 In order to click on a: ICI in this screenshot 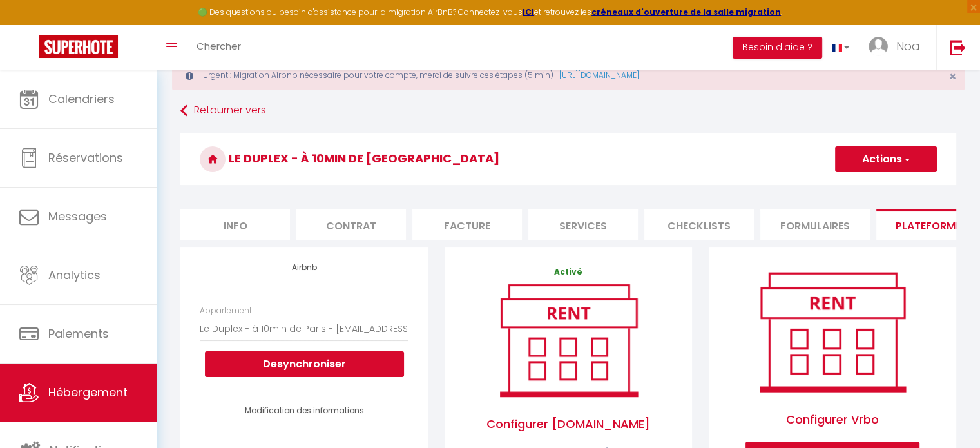, I will do `click(529, 12)`.